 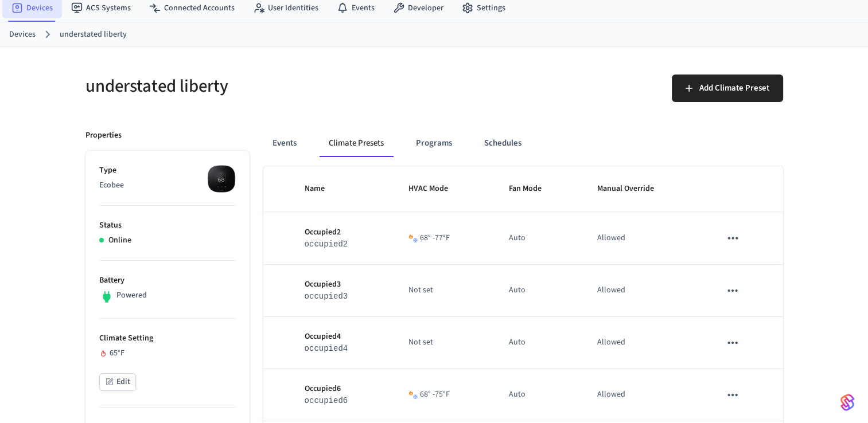 I want to click on h5: understated liberty, so click(x=256, y=86).